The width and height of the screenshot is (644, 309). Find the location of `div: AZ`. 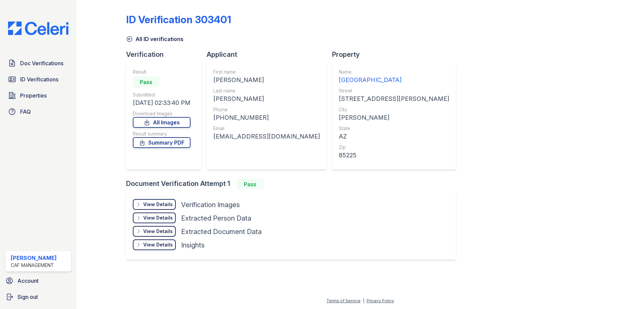

div: AZ is located at coordinates (393, 136).